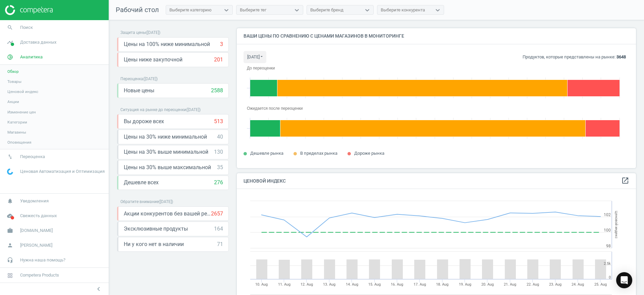  I want to click on div: 2588, so click(217, 91).